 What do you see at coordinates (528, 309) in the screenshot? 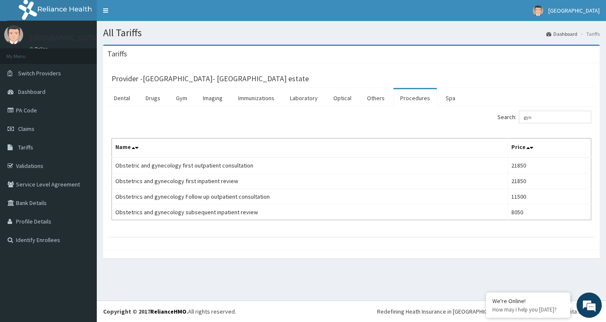
I see `p: How may I help you today?` at bounding box center [528, 309].